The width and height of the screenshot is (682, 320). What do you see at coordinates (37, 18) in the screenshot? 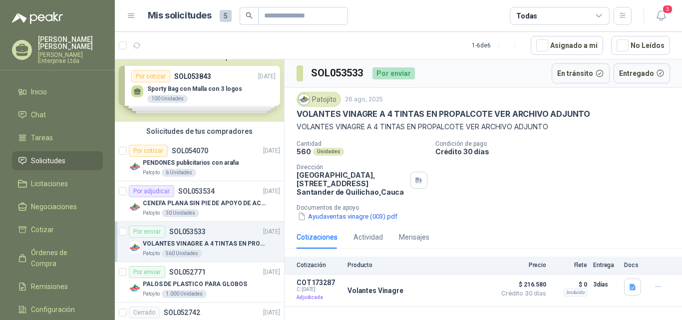
I see `img: Logo peakr` at bounding box center [37, 18].